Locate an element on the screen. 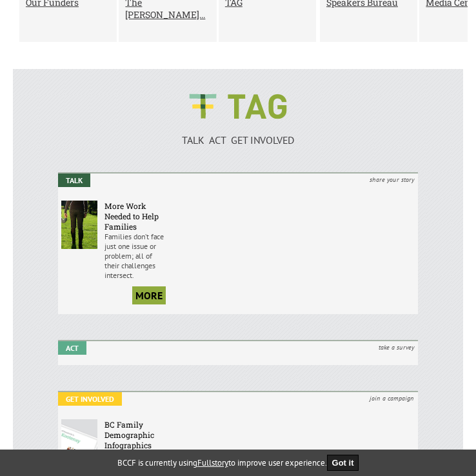  i: take a survey is located at coordinates (397, 347).